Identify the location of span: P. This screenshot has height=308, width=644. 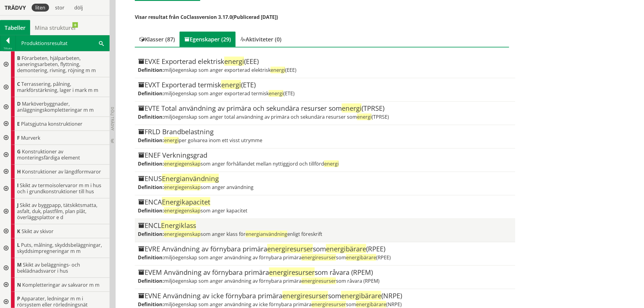
(18, 299).